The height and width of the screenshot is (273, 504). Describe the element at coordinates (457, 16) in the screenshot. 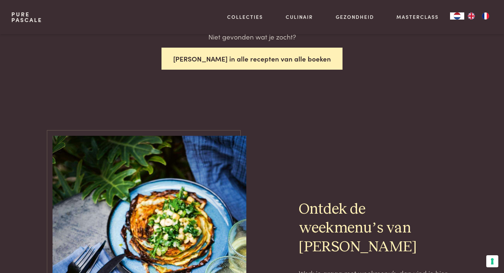

I see `div: Language` at that location.